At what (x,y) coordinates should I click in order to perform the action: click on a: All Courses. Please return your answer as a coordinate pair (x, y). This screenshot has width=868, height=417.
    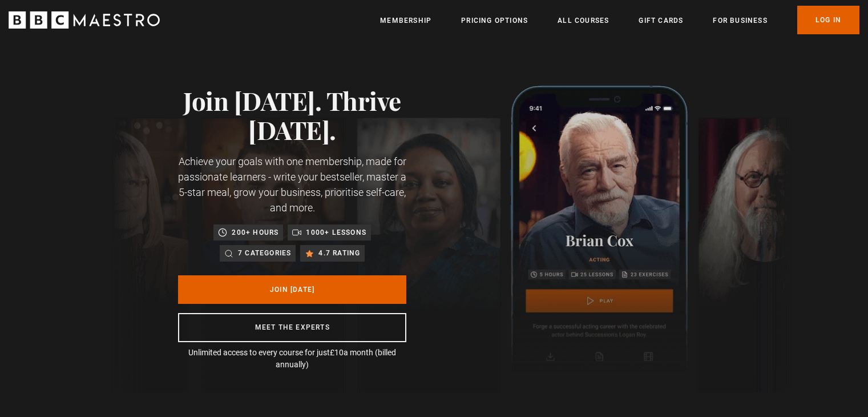
    Looking at the image, I should click on (583, 20).